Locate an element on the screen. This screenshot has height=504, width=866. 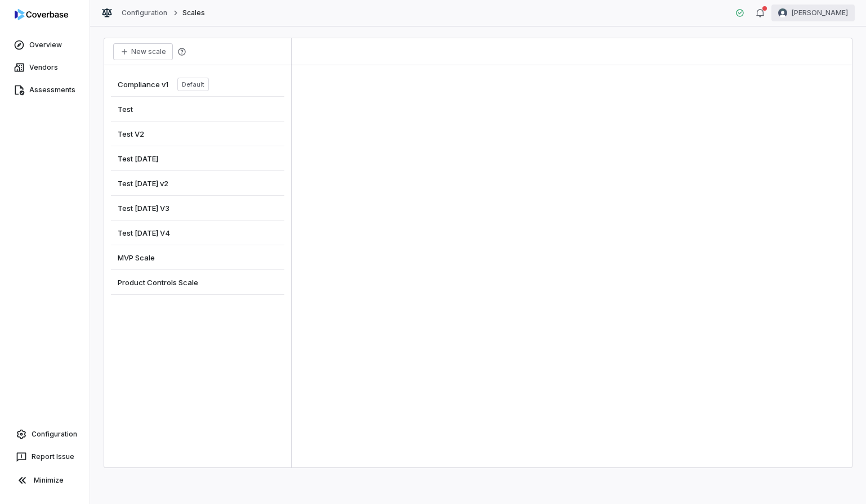
a: Vendors is located at coordinates (45, 67).